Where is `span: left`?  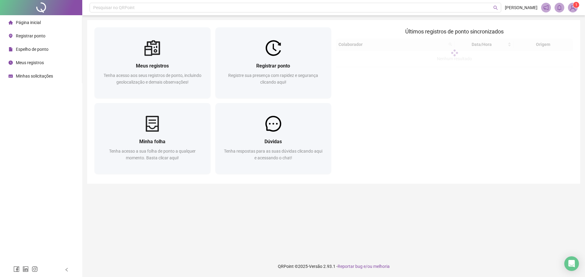 span: left is located at coordinates (67, 270).